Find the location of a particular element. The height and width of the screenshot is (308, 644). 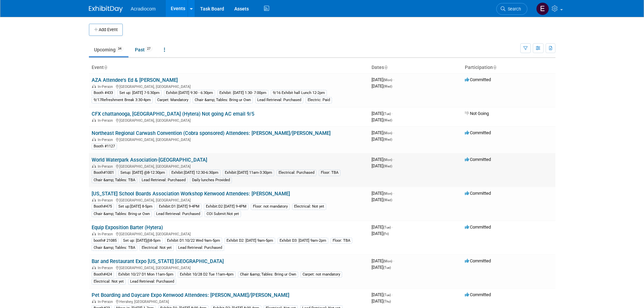

div: 9/17Refreshment Break 3:30-4pm is located at coordinates (122, 100).